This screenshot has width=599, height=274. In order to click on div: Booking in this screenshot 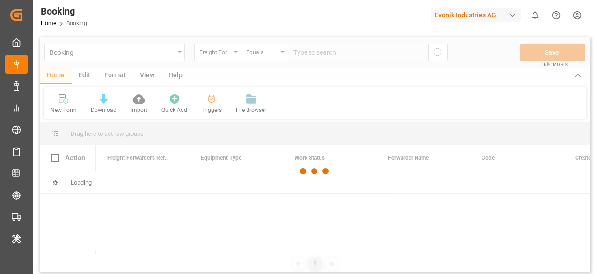, I will do `click(64, 11)`.